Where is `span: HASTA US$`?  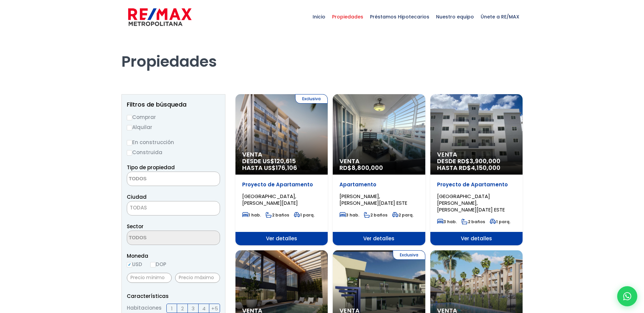
span: HASTA US$ is located at coordinates (281, 168).